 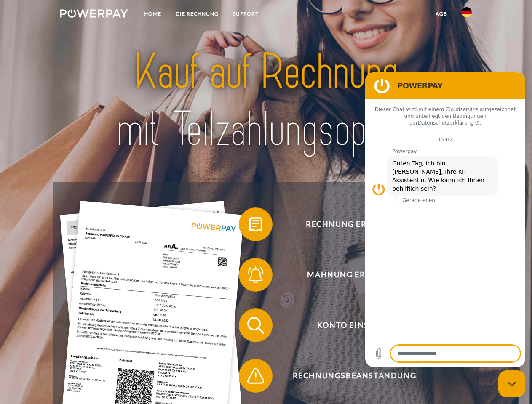 What do you see at coordinates (53, 128) in the screenshot?
I see `p: Gerade eben` at bounding box center [53, 128].